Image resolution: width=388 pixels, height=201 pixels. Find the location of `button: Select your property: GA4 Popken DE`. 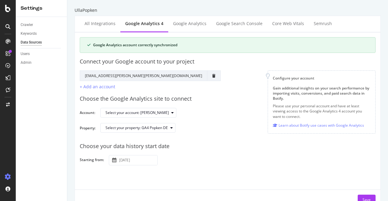

button: Select your property: GA4 Popken DE is located at coordinates (138, 128).